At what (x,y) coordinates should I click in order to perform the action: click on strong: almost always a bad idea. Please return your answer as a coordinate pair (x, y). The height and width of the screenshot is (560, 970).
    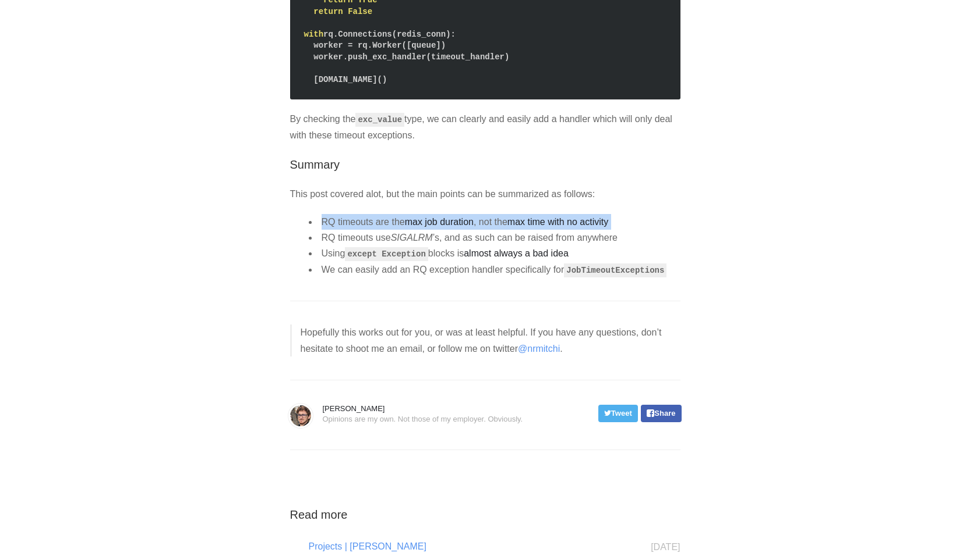
    Looking at the image, I should click on (516, 253).